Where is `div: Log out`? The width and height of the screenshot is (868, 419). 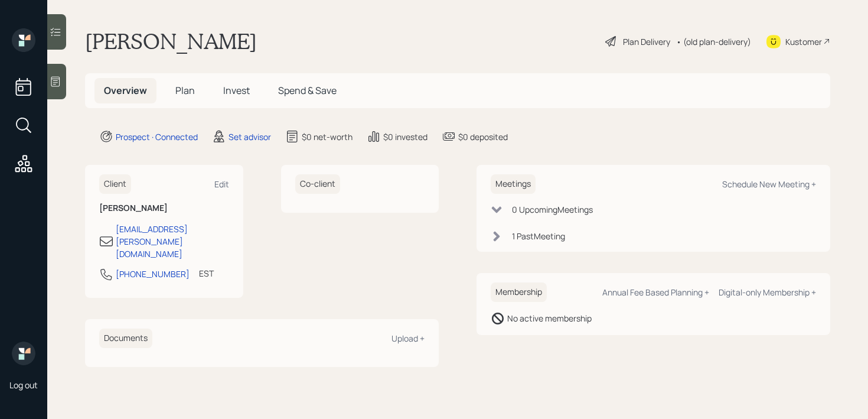 div: Log out is located at coordinates (23, 385).